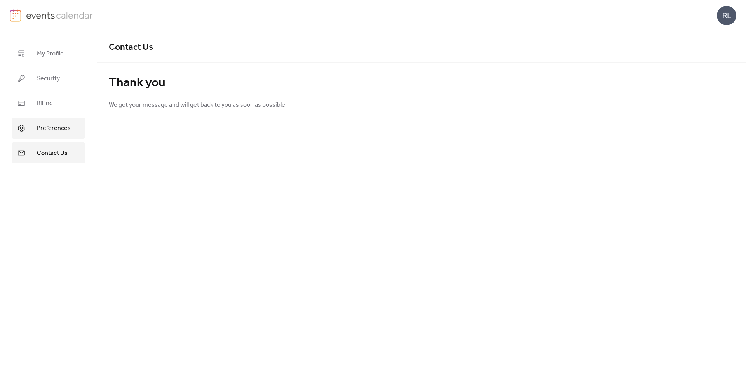 This screenshot has height=385, width=746. Describe the element at coordinates (48, 128) in the screenshot. I see `a: Preferences` at that location.